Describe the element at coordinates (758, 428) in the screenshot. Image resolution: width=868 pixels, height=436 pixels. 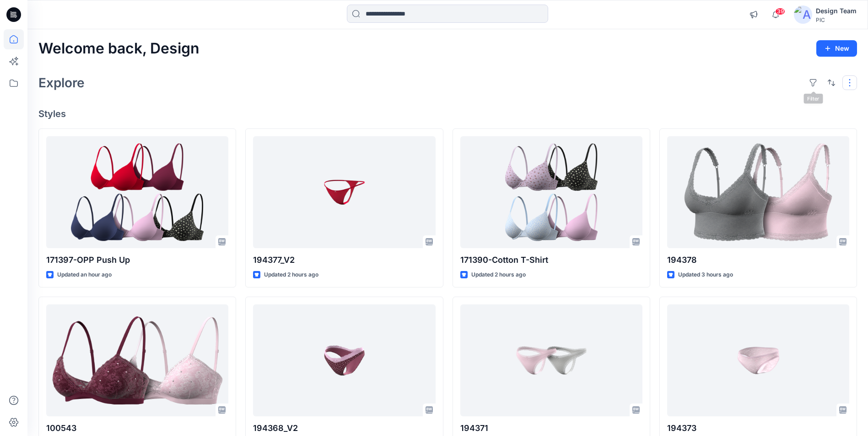
I see `p: 194373` at that location.